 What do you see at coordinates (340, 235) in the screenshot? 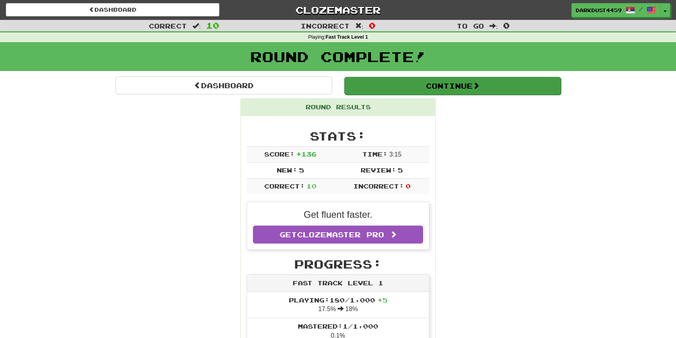
I see `span: Clozemaster Pro` at bounding box center [340, 235].